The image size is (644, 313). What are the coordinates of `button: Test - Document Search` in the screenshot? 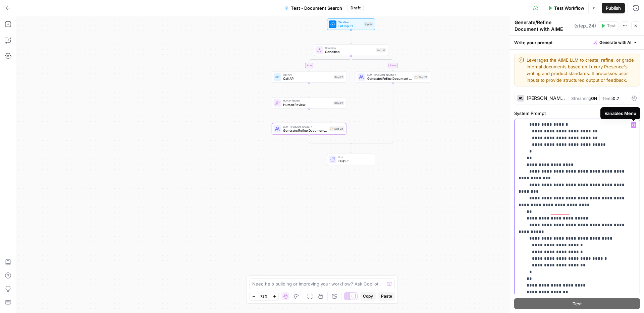 It's located at (313, 8).